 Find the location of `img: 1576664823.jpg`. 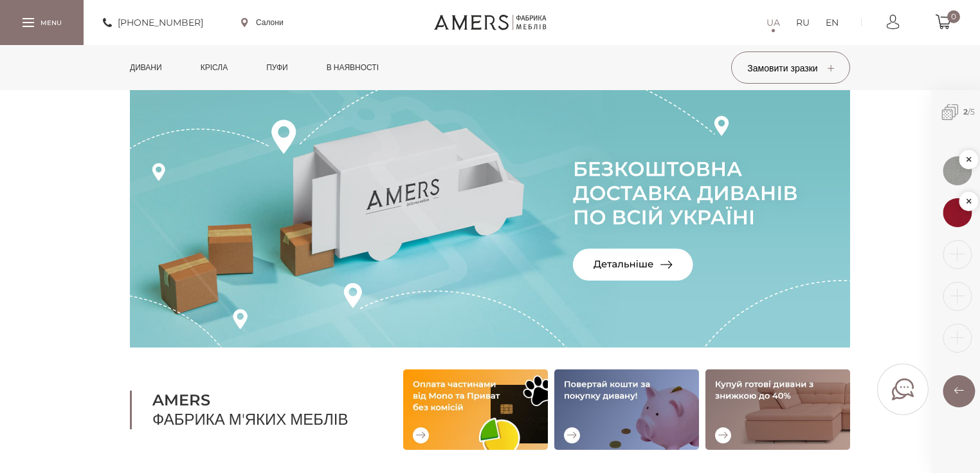

img: 1576664823.jpg is located at coordinates (957, 170).